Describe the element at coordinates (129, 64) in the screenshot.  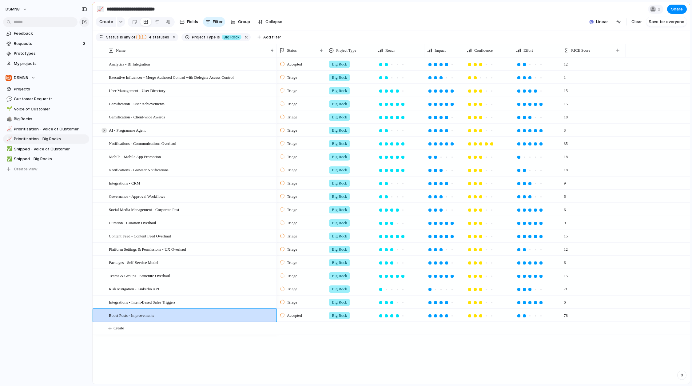
I see `span: Analytics - BI Integration` at that location.